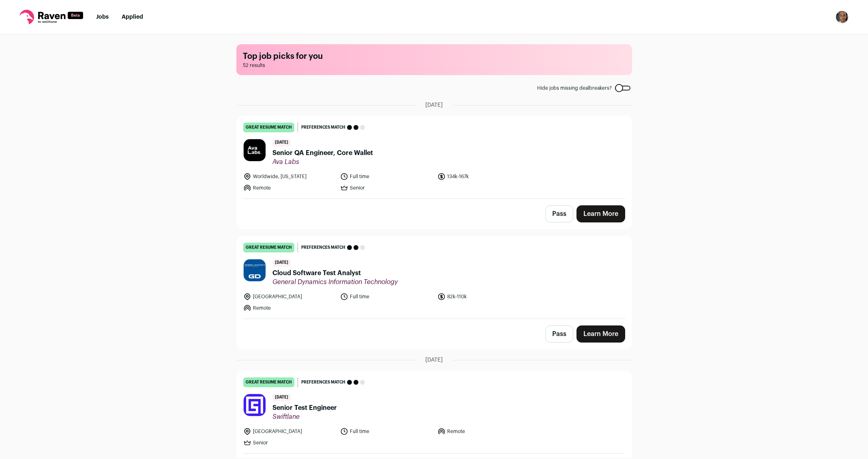 The width and height of the screenshot is (868, 459). What do you see at coordinates (323, 153) in the screenshot?
I see `span: Senior QA Engineer, Core Wallet` at bounding box center [323, 153].